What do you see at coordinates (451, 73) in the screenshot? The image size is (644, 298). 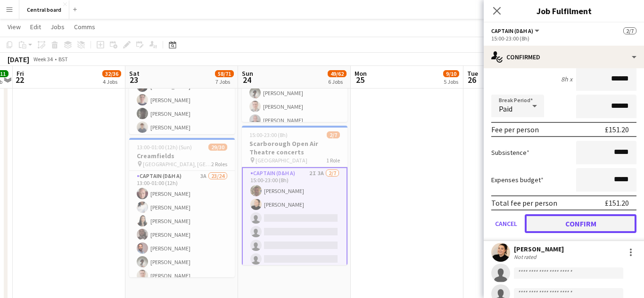 I see `span: 9/10` at bounding box center [451, 73].